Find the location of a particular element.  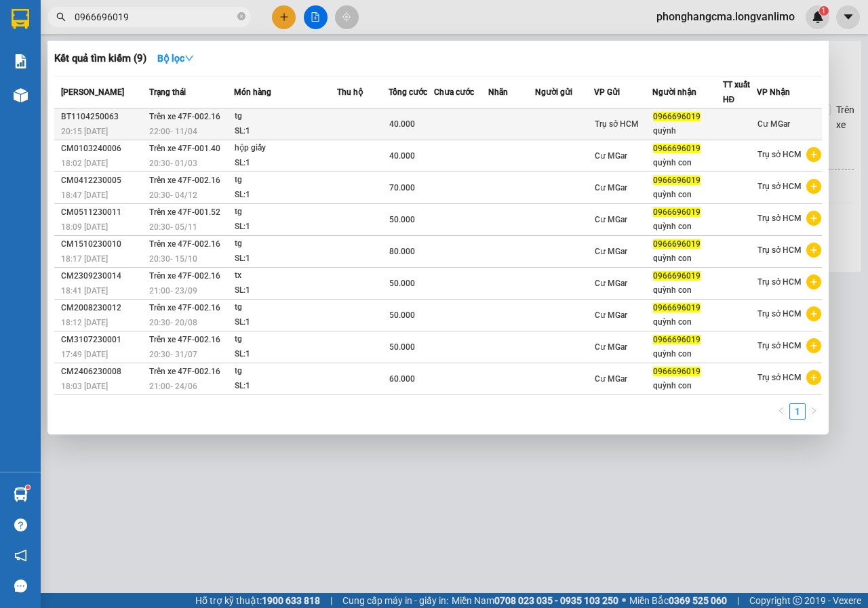

div: BT1104250063 is located at coordinates (103, 116).